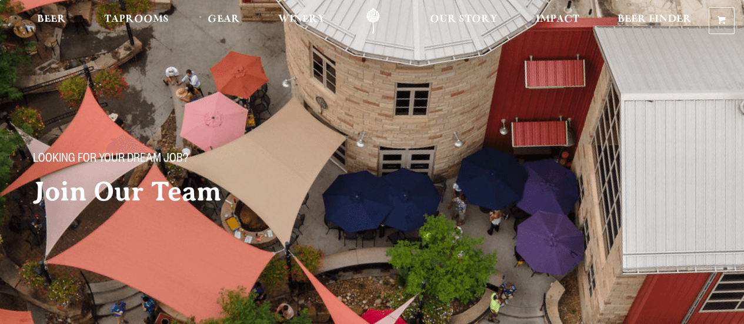 Image resolution: width=744 pixels, height=324 pixels. What do you see at coordinates (111, 160) in the screenshot?
I see `span: Looking for your dream job?` at bounding box center [111, 160].